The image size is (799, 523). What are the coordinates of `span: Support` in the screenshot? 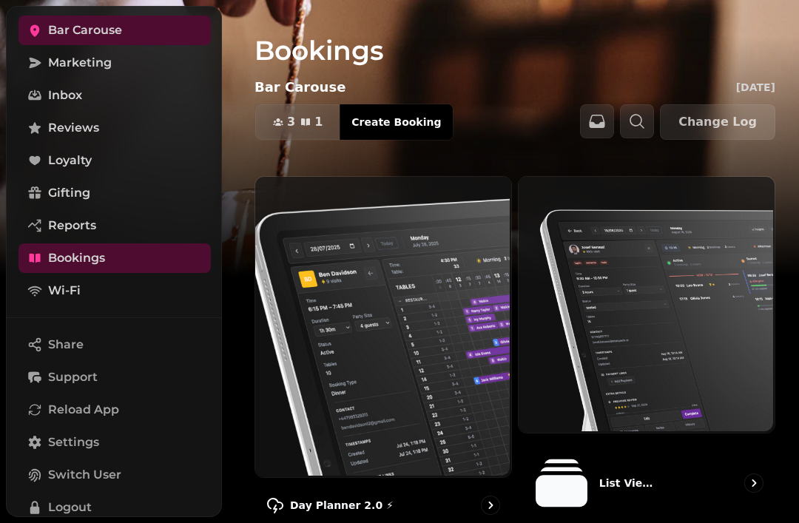 It's located at (73, 377).